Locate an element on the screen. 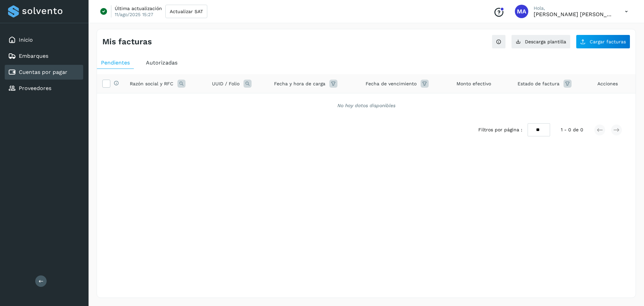  span: Actualizar SAT is located at coordinates (186, 12).